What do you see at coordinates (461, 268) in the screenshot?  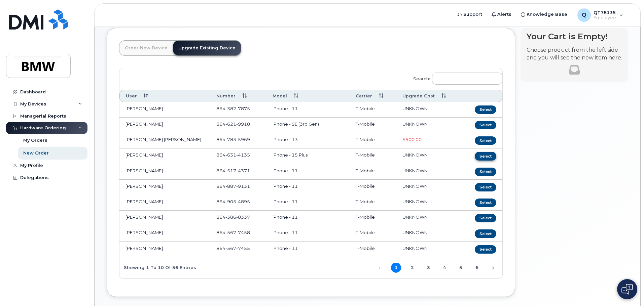 I see `a: 5` at bounding box center [461, 268].